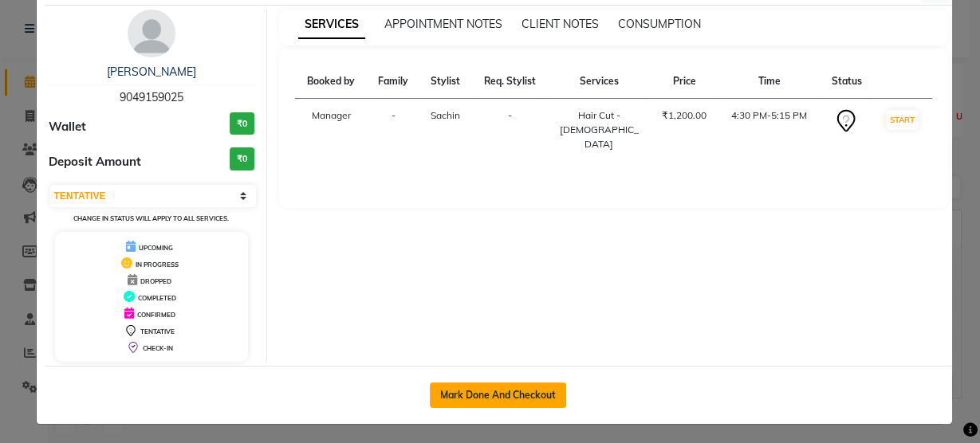 Image resolution: width=980 pixels, height=443 pixels. Describe the element at coordinates (445, 81) in the screenshot. I see `th: Stylist` at that location.